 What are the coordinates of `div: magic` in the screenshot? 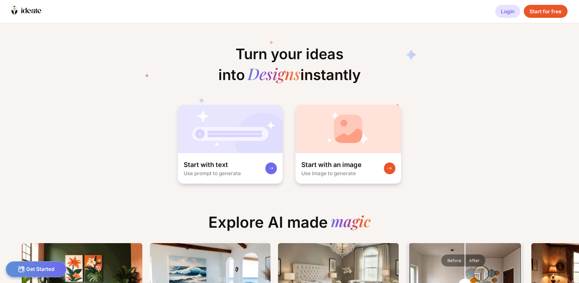 It's located at (351, 222).